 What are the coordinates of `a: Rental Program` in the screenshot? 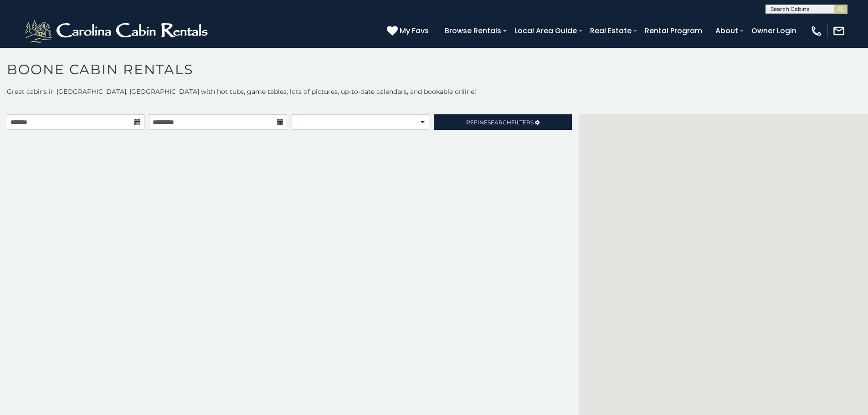 It's located at (674, 31).